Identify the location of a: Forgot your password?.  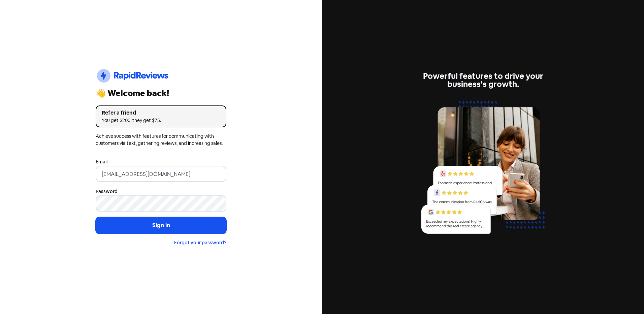
(200, 242).